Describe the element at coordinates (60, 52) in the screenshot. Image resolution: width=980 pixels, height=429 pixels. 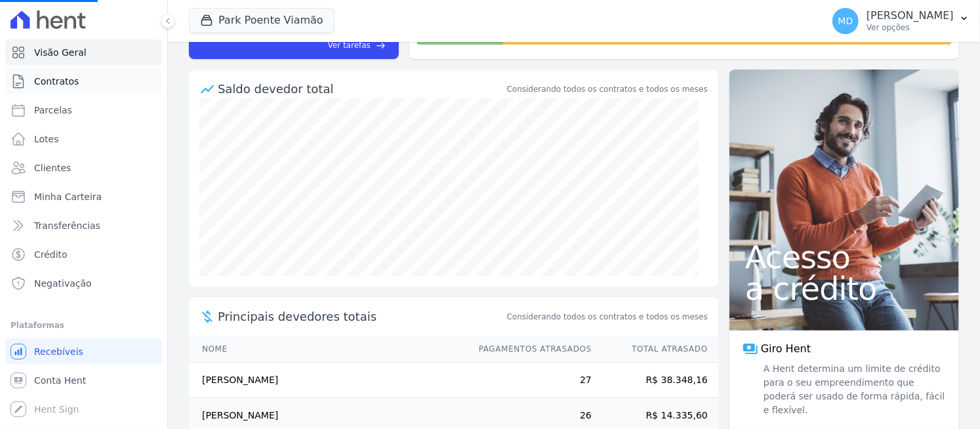
I see `span: Visão Geral` at that location.